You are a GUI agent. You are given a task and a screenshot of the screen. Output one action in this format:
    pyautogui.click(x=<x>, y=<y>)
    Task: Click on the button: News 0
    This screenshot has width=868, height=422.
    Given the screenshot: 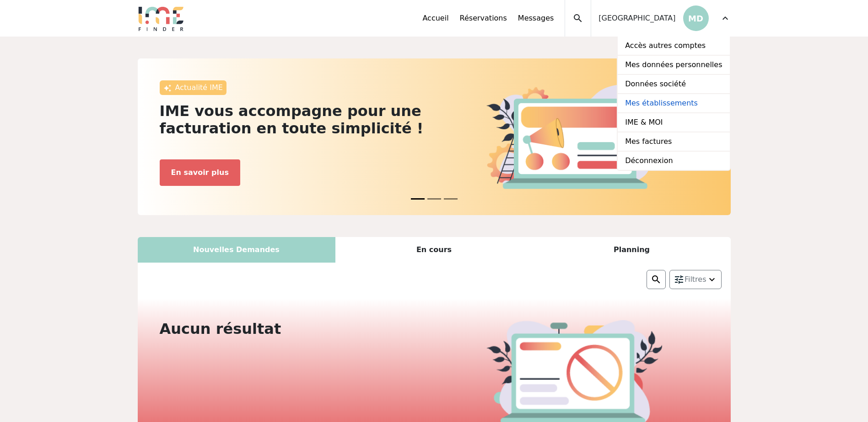 What is the action you would take?
    pyautogui.click(x=418, y=199)
    